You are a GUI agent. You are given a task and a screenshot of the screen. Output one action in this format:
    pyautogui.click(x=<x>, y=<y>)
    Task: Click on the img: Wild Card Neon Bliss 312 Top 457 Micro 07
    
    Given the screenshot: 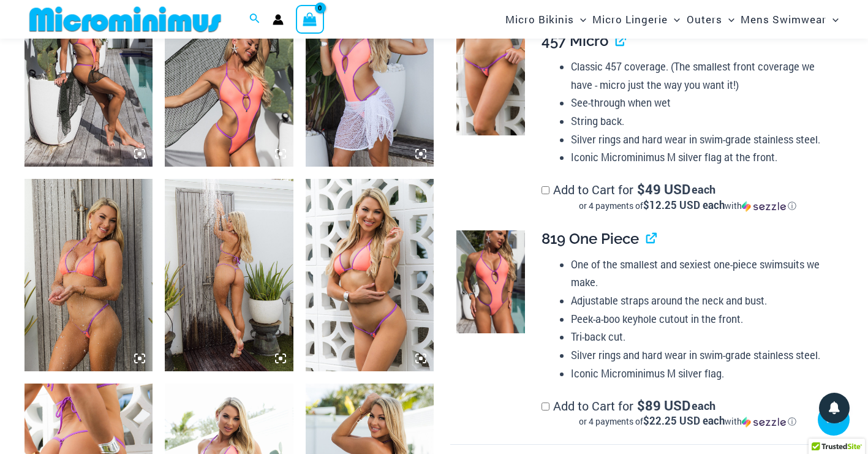 What is the action you would take?
    pyautogui.click(x=228, y=275)
    